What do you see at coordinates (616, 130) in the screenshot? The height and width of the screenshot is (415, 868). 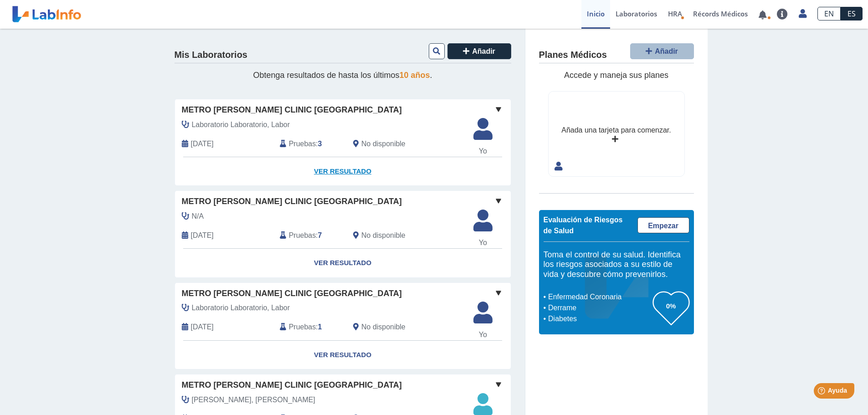 I see `div: Añada una tarjeta para comenzar.` at bounding box center [616, 130].